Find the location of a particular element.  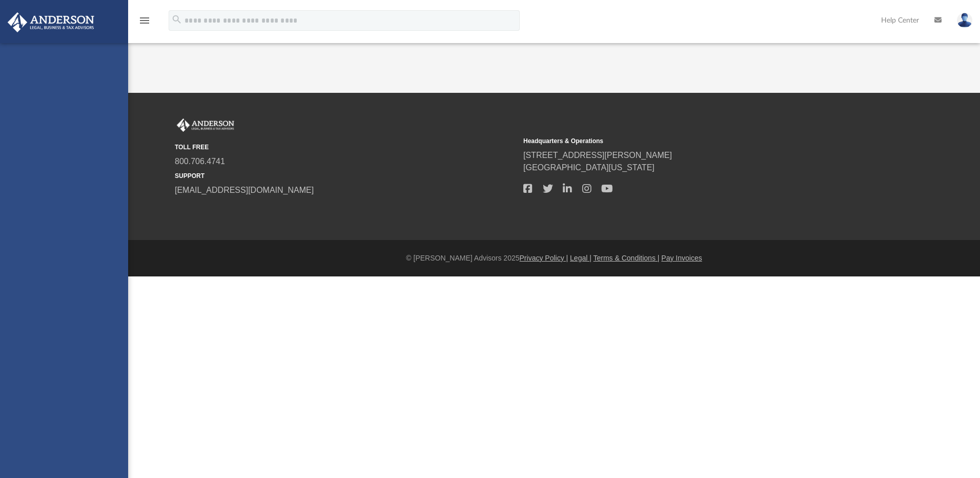

i: search is located at coordinates (177, 20).